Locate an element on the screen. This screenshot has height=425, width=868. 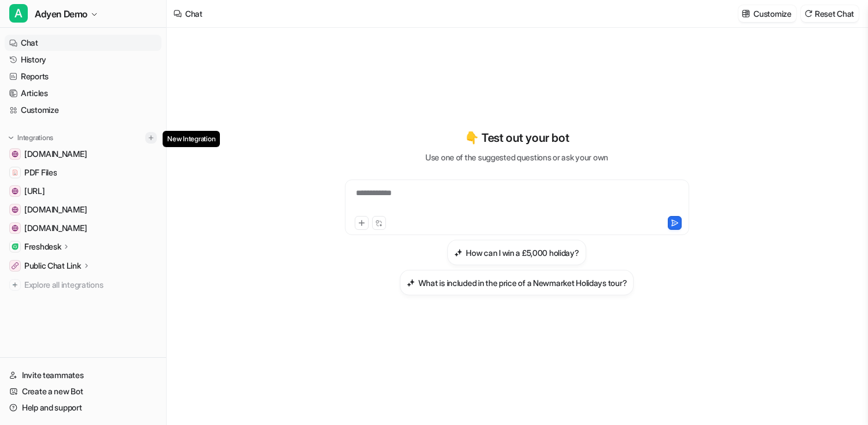
a: PDF FilesPDF Files is located at coordinates (83, 173).